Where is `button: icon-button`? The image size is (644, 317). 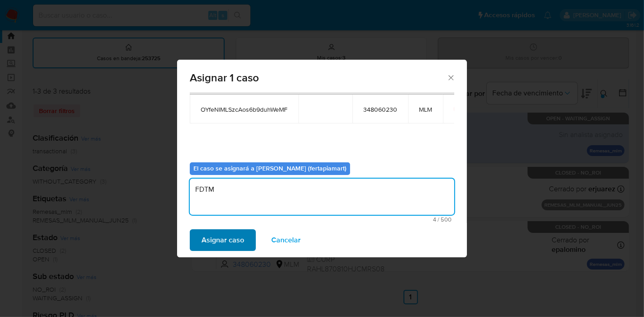 button: icon-button is located at coordinates (459, 109).